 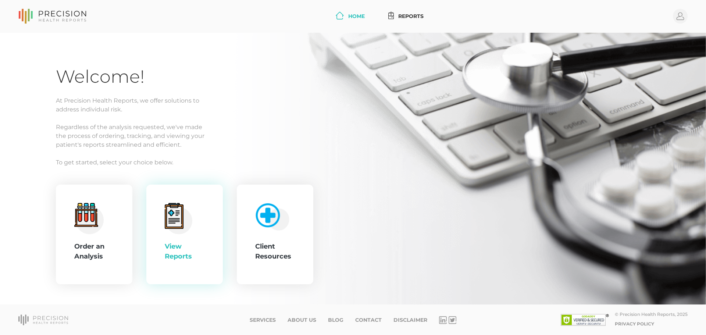 I want to click on a: Home, so click(x=350, y=16).